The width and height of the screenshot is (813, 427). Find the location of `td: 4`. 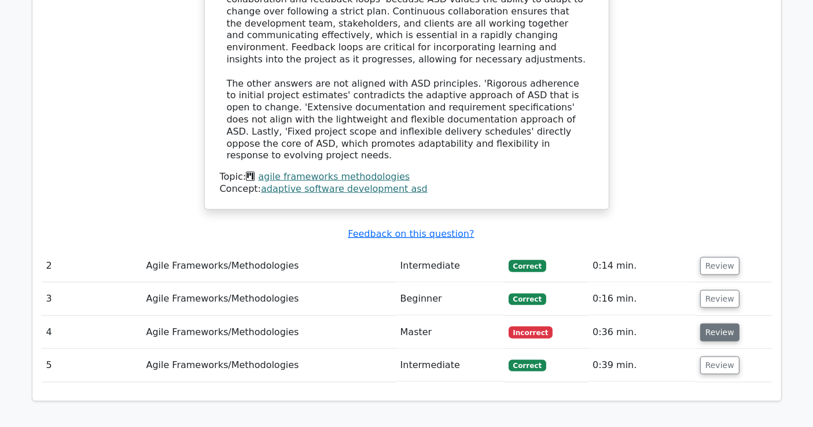

td: 4 is located at coordinates (91, 333).